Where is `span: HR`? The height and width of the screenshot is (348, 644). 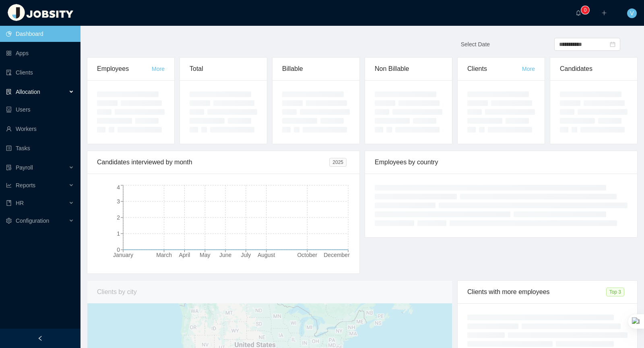 span: HR is located at coordinates (20, 203).